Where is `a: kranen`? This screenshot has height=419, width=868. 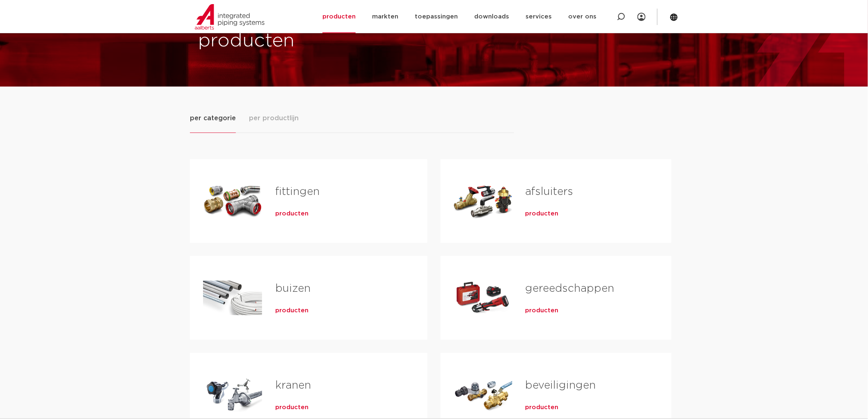 a: kranen is located at coordinates (293, 385).